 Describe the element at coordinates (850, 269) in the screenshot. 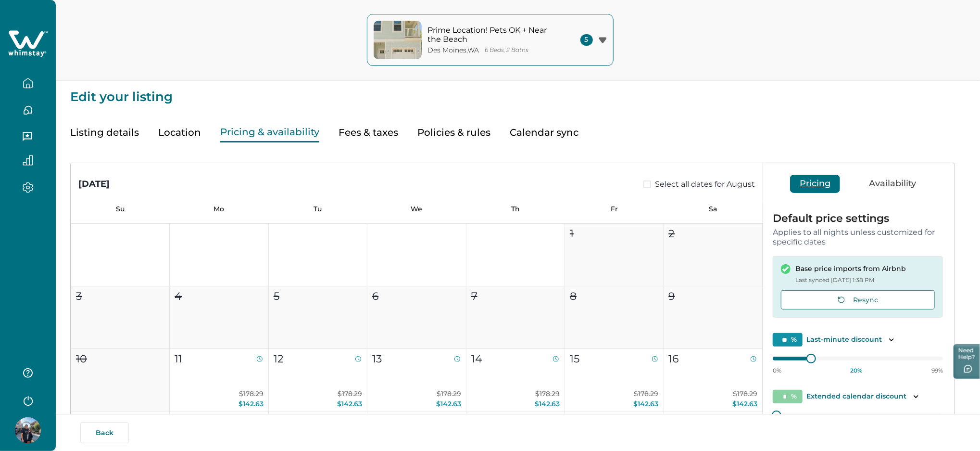

I see `p: Base price imports from Airbnb` at that location.